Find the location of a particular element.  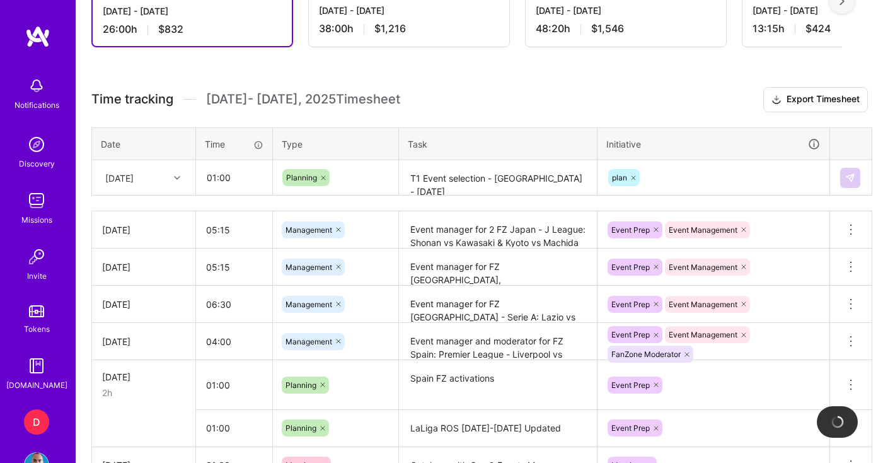

i: icon Chevron is located at coordinates (177, 178).